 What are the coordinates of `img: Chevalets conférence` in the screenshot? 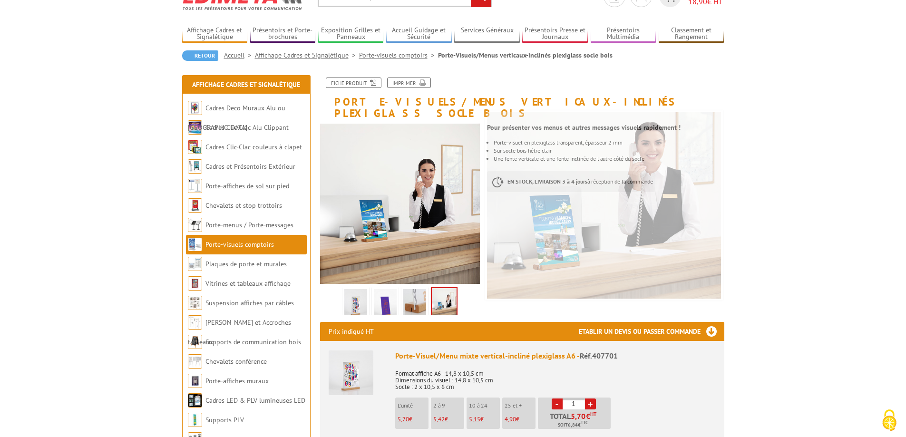 It's located at (195, 361).